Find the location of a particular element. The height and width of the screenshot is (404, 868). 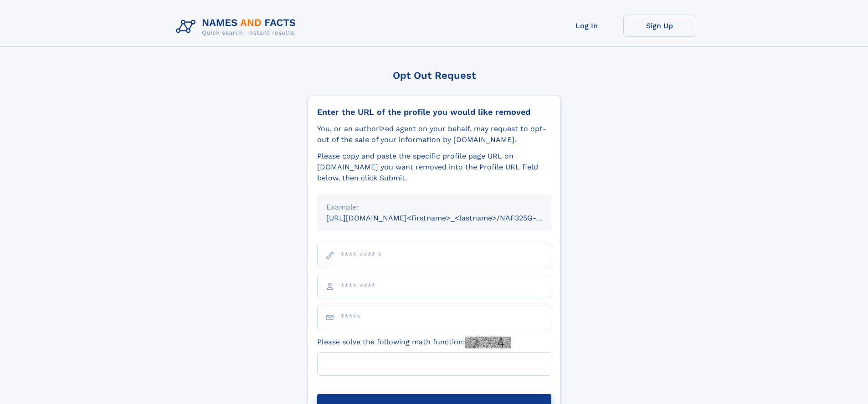

label: Please solve the following math function: is located at coordinates (414, 343).